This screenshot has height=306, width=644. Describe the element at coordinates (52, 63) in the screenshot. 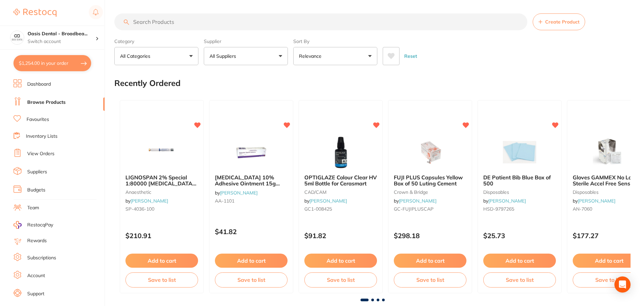

I see `button: $1,254.00 in your order` at that location.